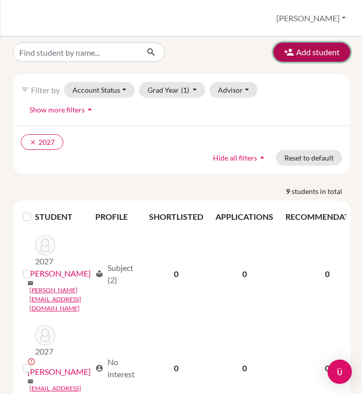 The image size is (362, 394). Describe the element at coordinates (116, 274) in the screenshot. I see `div: Subject (2)` at that location.